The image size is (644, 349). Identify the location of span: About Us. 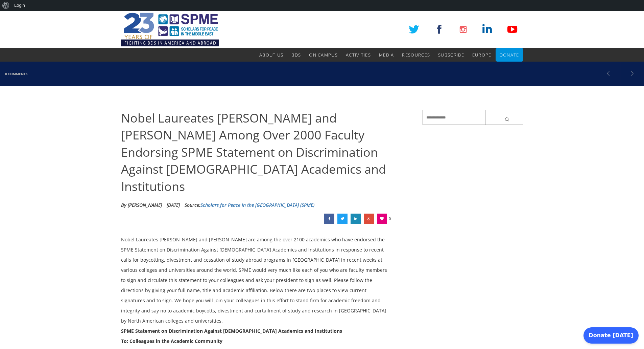
(271, 55).